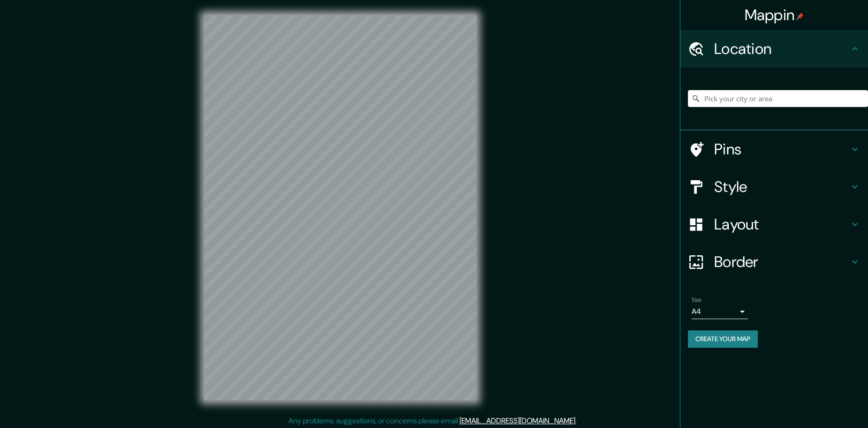 The height and width of the screenshot is (428, 868). I want to click on div: Style, so click(774, 186).